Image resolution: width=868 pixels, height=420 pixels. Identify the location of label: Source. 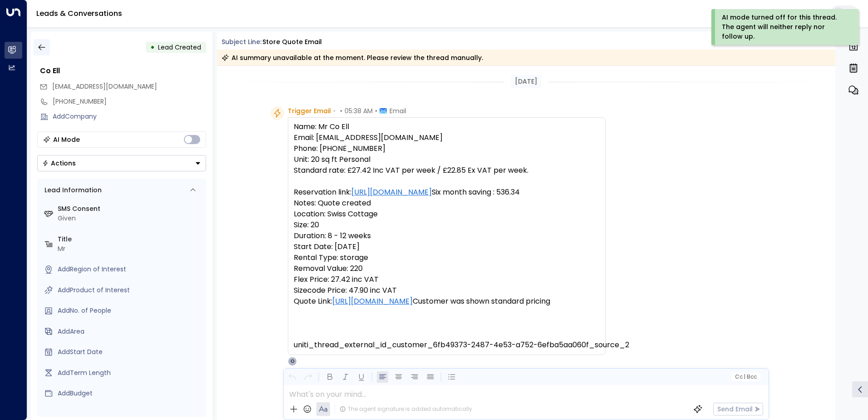
(130, 414).